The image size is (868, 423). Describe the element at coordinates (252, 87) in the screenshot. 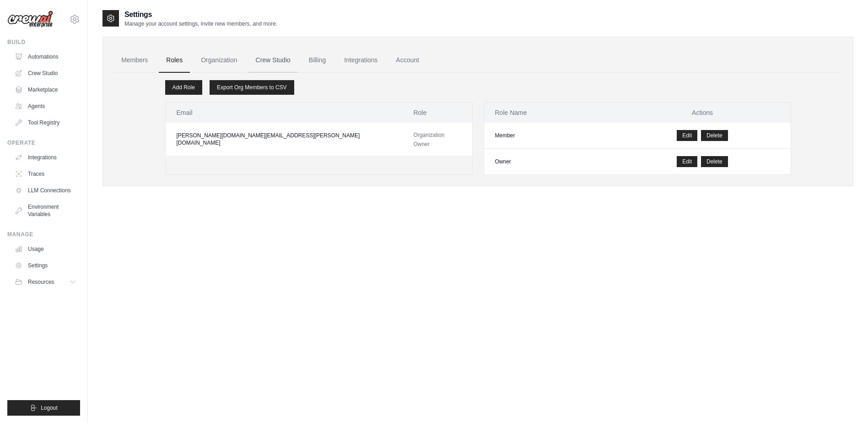

I see `a: Export Org Members to CSV` at that location.